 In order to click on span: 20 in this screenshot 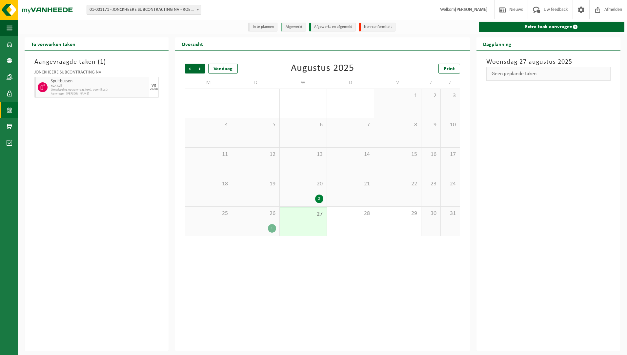, I will do `click(303, 184)`.